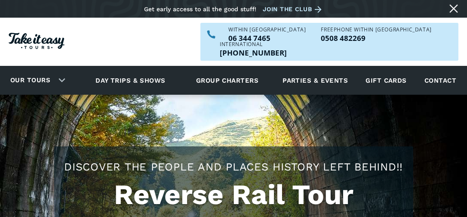 The width and height of the screenshot is (467, 217). I want to click on a: Join the club, so click(294, 9).